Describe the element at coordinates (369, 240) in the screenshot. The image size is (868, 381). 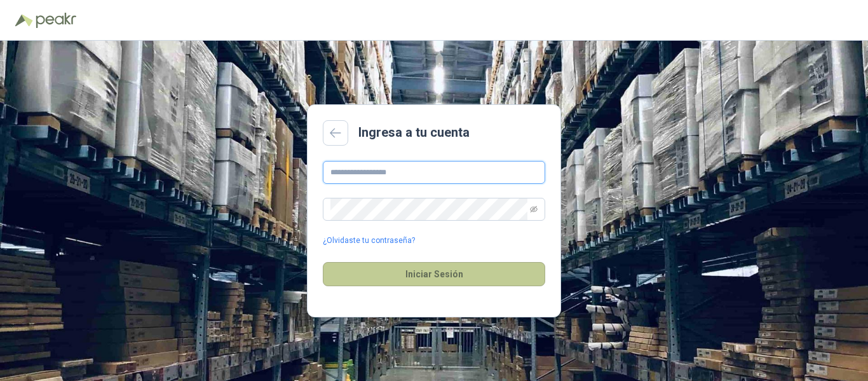
I see `a: ¿Olvidaste tu contraseña?` at that location.